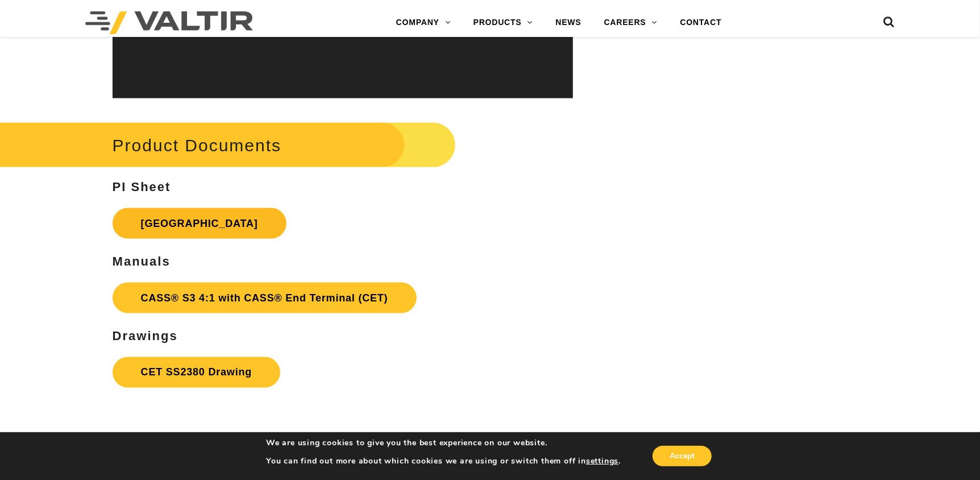 Image resolution: width=980 pixels, height=480 pixels. Describe the element at coordinates (169, 22) in the screenshot. I see `img: Valtir` at that location.